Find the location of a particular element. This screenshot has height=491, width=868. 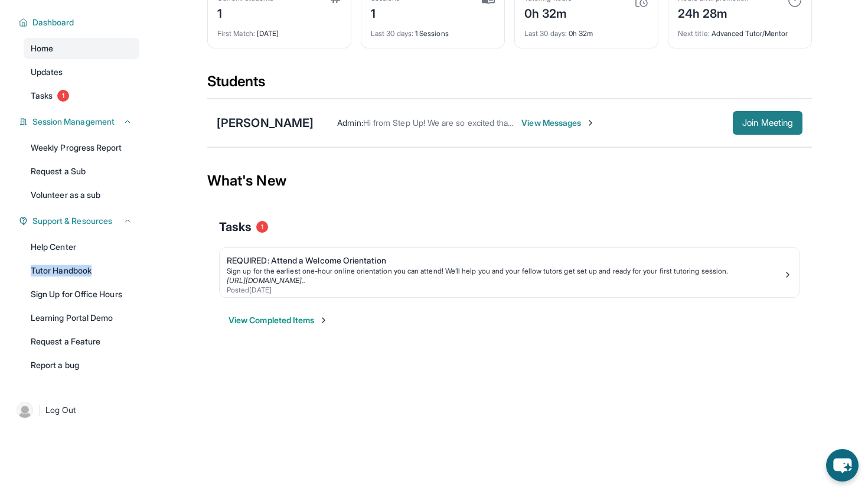

button: Join Meeting is located at coordinates (767, 123).